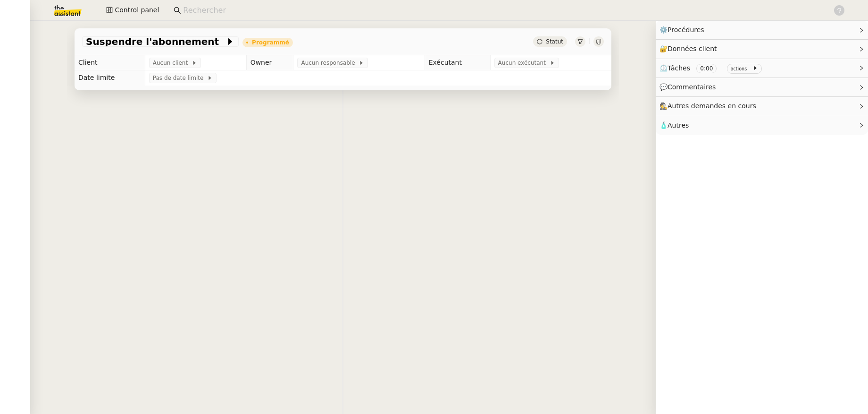 The width and height of the screenshot is (868, 414). What do you see at coordinates (137, 10) in the screenshot?
I see `span: Control panel` at bounding box center [137, 10].